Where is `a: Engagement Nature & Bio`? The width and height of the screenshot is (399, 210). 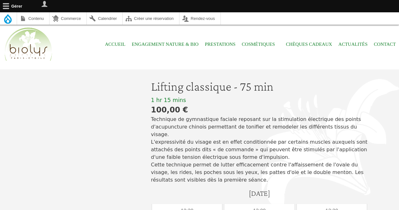
a: Engagement Nature & Bio is located at coordinates (165, 44).